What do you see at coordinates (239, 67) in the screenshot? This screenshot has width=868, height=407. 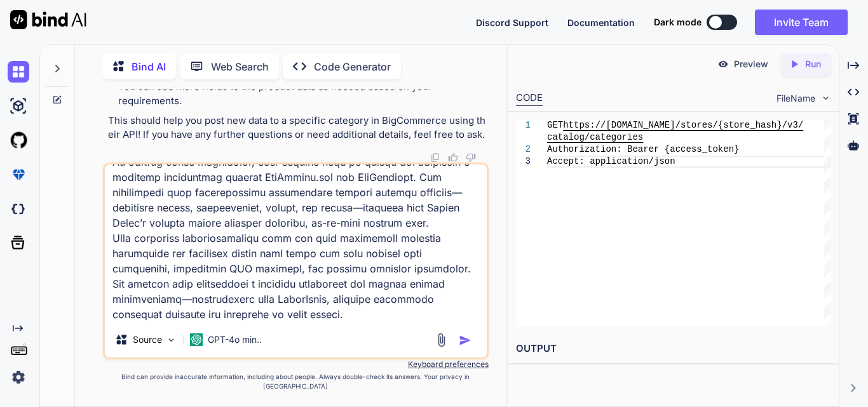 I see `p: Web Search` at bounding box center [239, 67].